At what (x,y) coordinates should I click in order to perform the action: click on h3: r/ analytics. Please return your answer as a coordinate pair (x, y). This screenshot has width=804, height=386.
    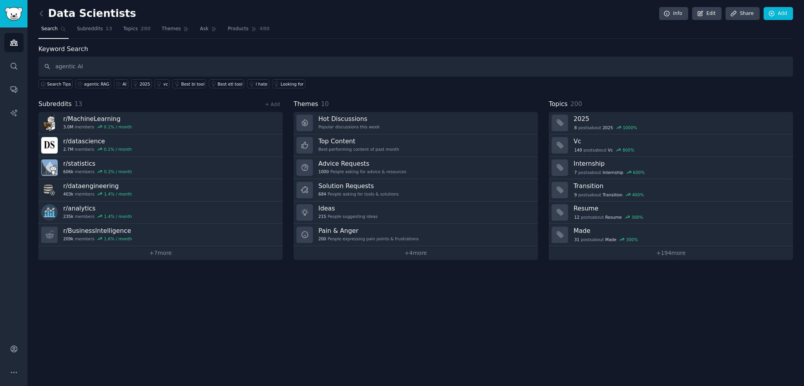
    Looking at the image, I should click on (97, 208).